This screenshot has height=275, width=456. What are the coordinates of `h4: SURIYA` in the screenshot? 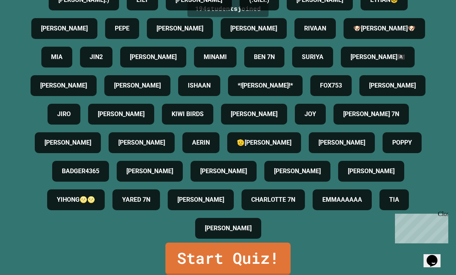 It's located at (313, 57).